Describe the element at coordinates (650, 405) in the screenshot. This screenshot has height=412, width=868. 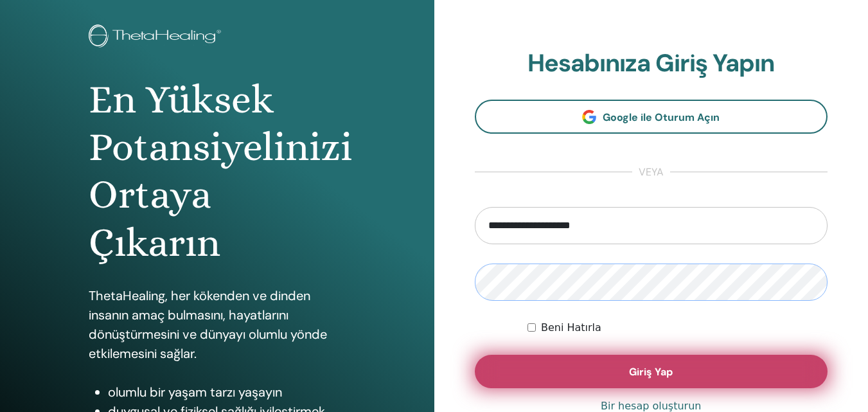
I see `font: Bir hesap oluşturun` at that location.